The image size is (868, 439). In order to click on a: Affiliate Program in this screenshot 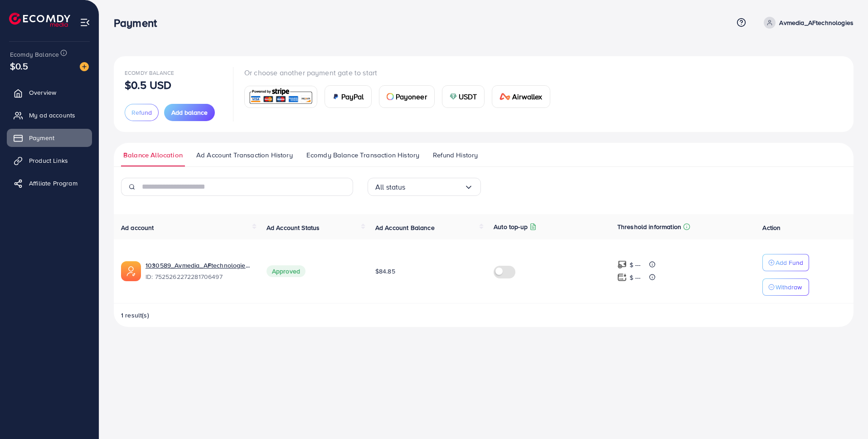, I will do `click(50, 183)`.